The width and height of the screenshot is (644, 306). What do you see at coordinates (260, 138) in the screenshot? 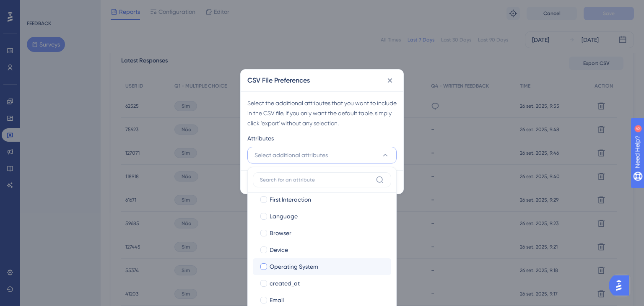
I see `span: Attributes` at bounding box center [260, 138].